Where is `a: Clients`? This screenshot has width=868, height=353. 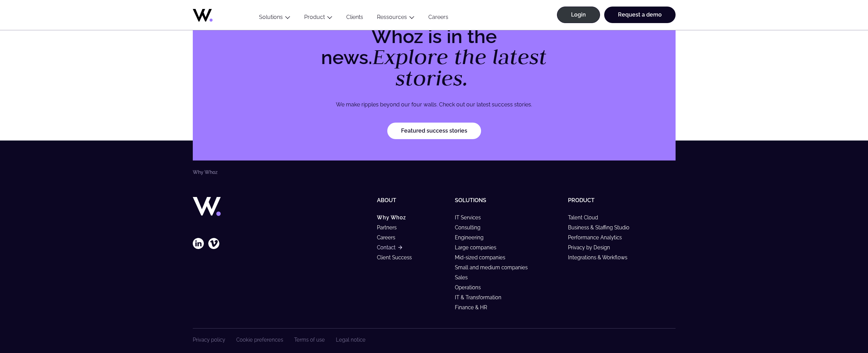 a: Clients is located at coordinates (355, 18).